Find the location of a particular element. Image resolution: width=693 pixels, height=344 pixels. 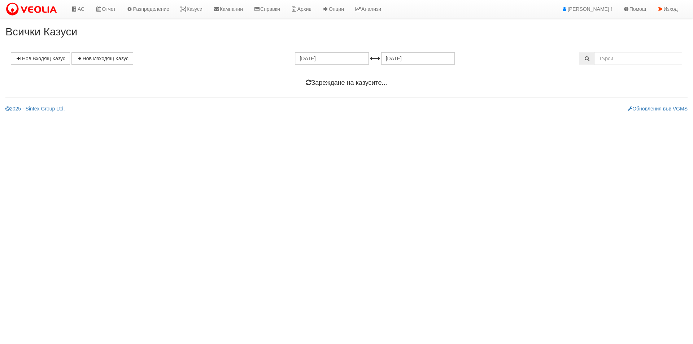

a: 2025 - Sintex Group Ltd. is located at coordinates (35, 109).